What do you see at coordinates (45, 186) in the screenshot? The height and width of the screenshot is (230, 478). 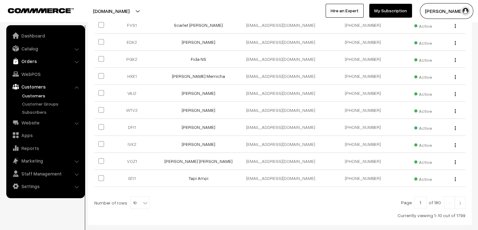 I see `a: Settings` at bounding box center [45, 186].